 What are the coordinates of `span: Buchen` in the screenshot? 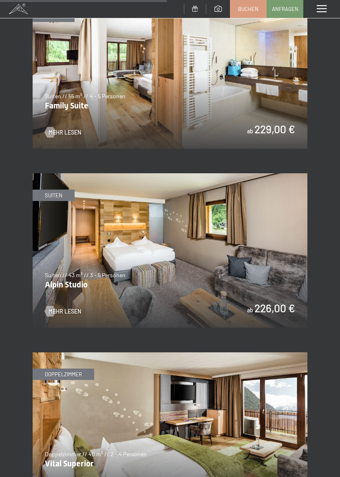 It's located at (248, 9).